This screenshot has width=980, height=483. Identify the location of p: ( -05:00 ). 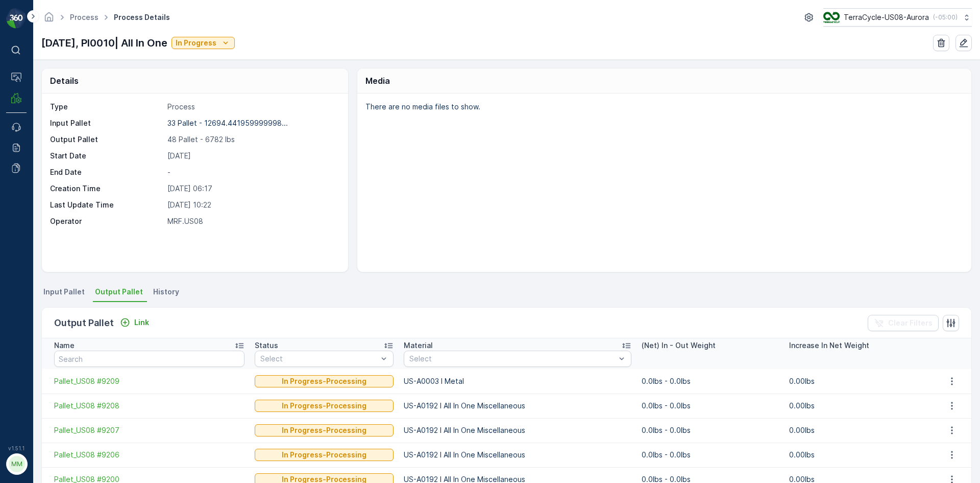
(946, 17).